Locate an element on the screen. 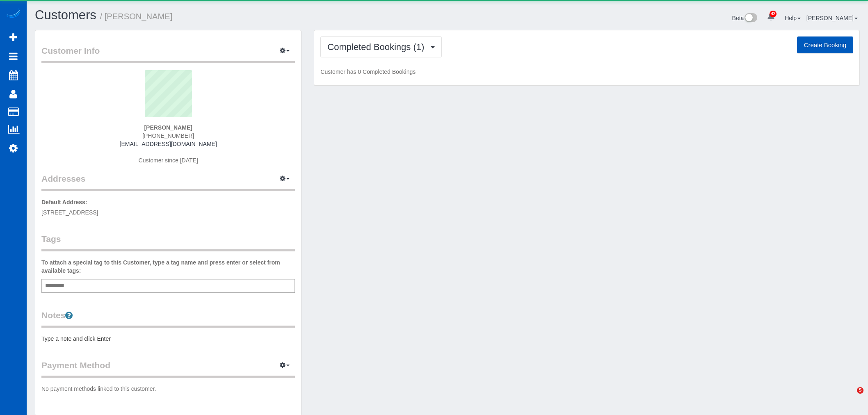  button: Create Booking is located at coordinates (824, 46).